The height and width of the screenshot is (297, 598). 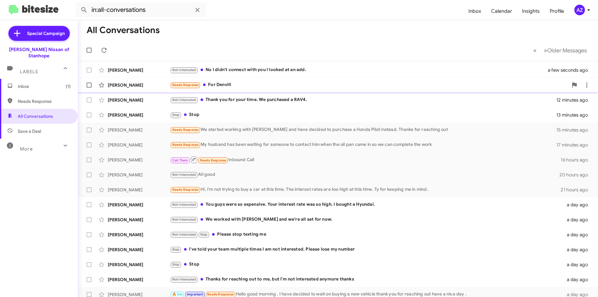 I want to click on span: More, so click(x=26, y=149).